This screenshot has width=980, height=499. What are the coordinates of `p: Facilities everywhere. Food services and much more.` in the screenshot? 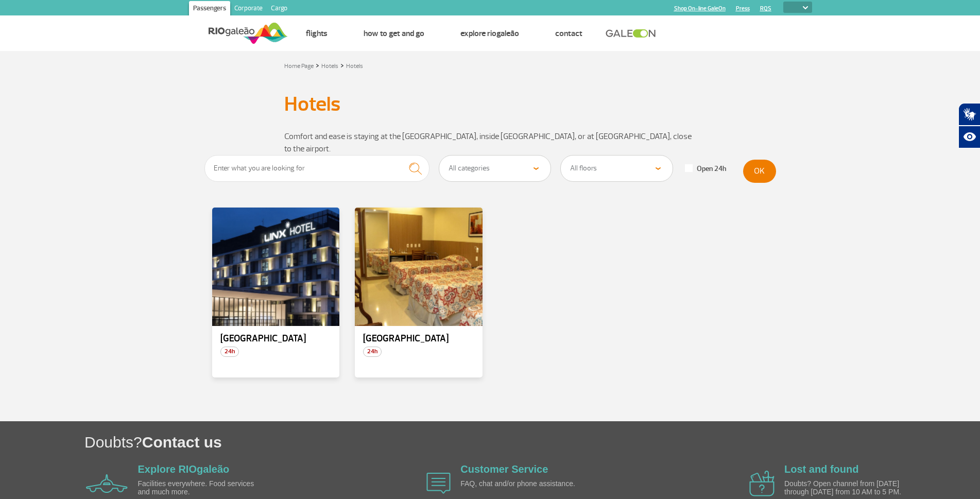 It's located at (197, 487).